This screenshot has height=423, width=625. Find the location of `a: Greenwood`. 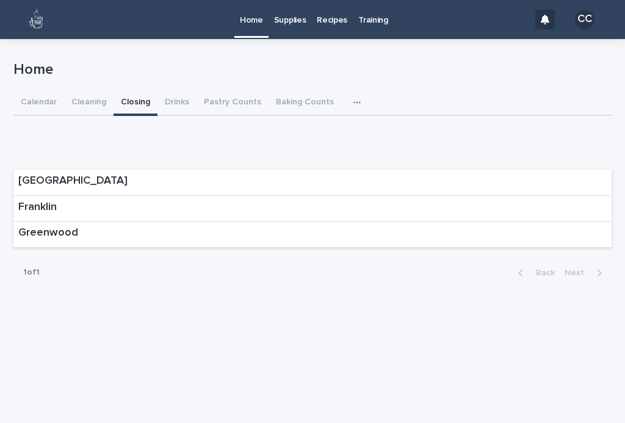

a: Greenwood is located at coordinates (312, 234).